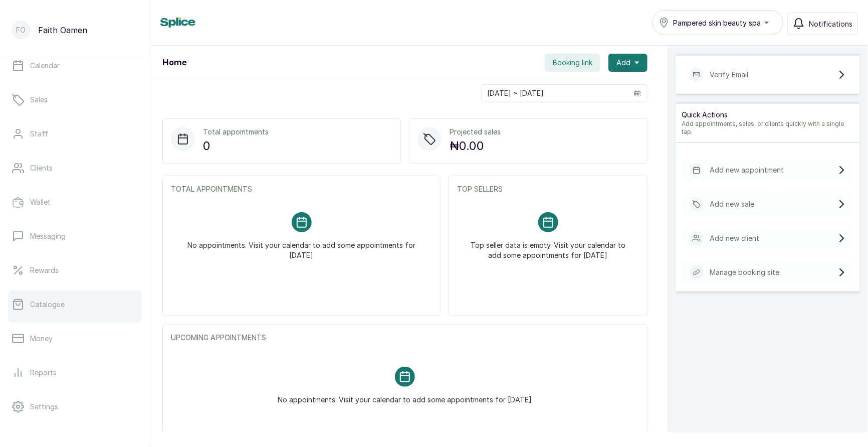 This screenshot has width=868, height=447. What do you see at coordinates (63, 30) in the screenshot?
I see `p: Faith Oamen` at bounding box center [63, 30].